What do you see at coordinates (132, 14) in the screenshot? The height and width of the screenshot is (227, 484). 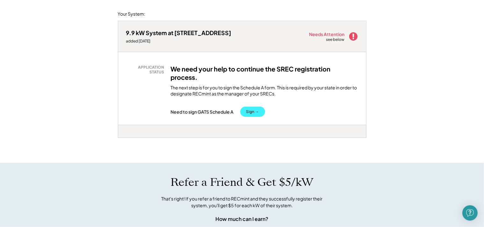 I see `div: Your System:` at bounding box center [132, 14].